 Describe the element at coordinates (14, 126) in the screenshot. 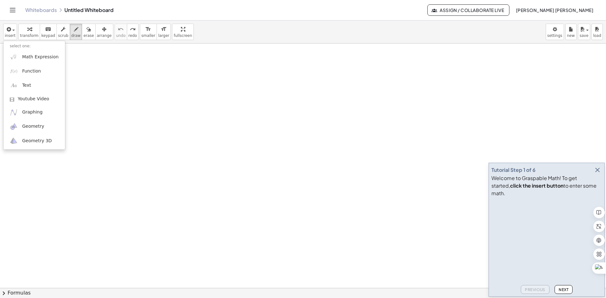

I see `img: ggb-geometry.svg` at that location.